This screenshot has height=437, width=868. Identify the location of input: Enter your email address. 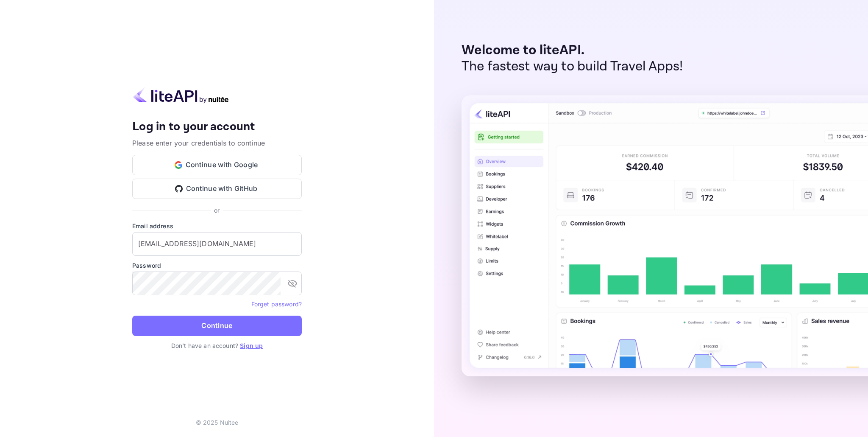
(217, 244).